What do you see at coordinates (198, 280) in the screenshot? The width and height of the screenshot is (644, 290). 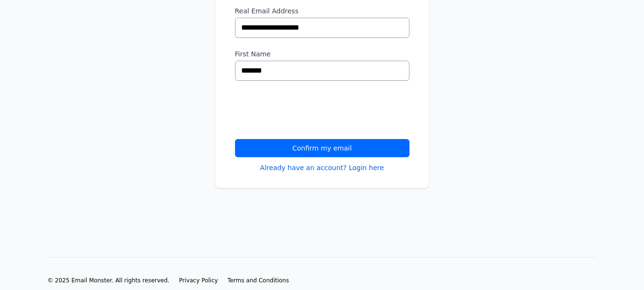 I see `span: Privacy Policy` at bounding box center [198, 280].